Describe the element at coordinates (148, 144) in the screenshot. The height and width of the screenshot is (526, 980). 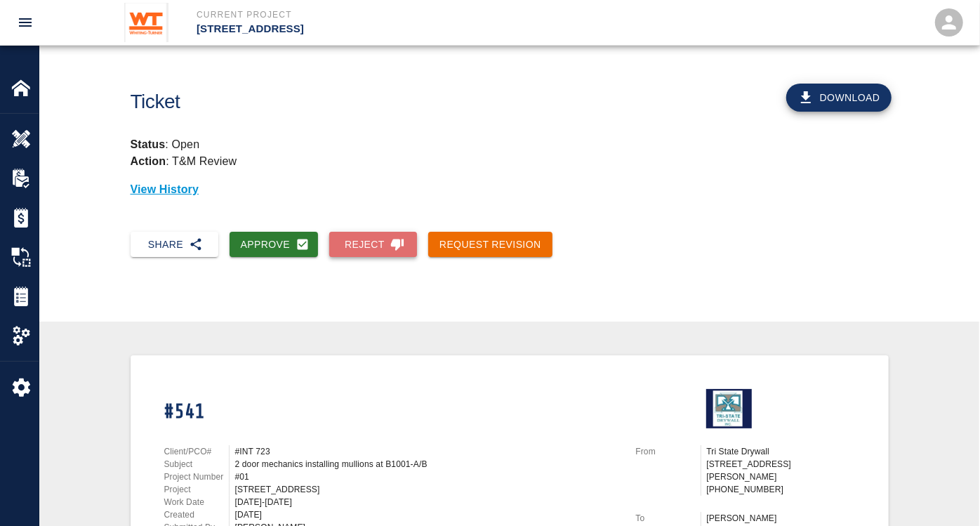
I see `strong: Status` at that location.